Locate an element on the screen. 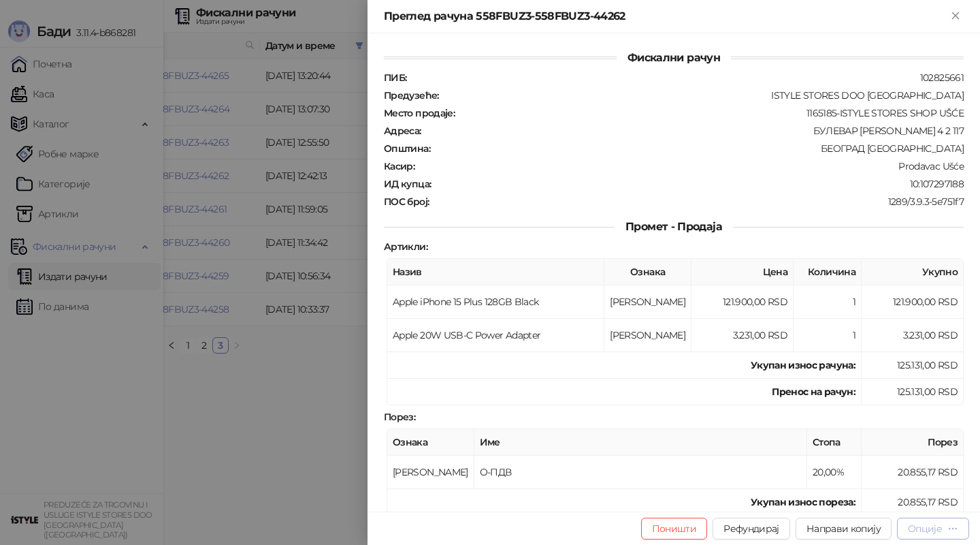  strong: Место продаје : is located at coordinates (419, 113).